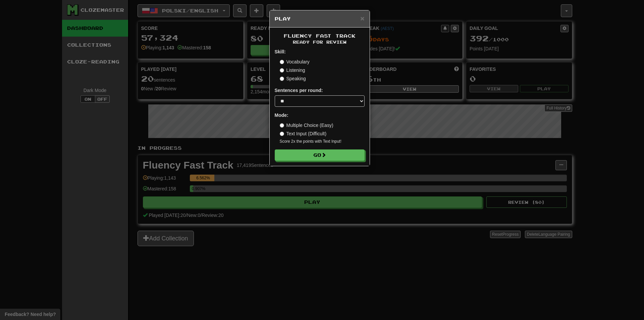 This screenshot has height=320, width=644. I want to click on strong: Skill:, so click(280, 52).